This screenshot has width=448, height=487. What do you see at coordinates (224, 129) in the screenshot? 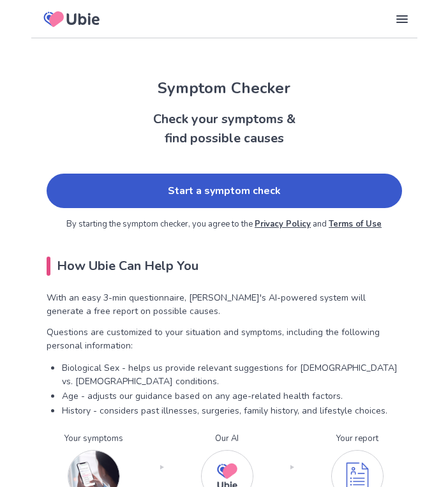
I see `h2: Check your symptoms & find possible causes` at bounding box center [224, 129].